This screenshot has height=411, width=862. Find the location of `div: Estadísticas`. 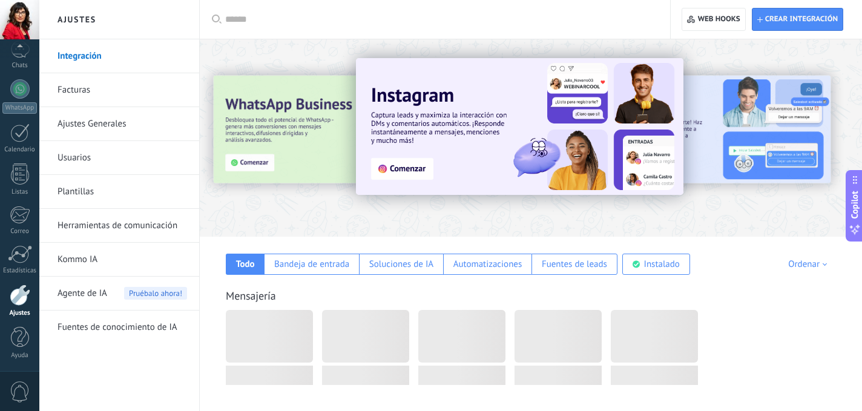

div: Estadísticas is located at coordinates (20, 270).